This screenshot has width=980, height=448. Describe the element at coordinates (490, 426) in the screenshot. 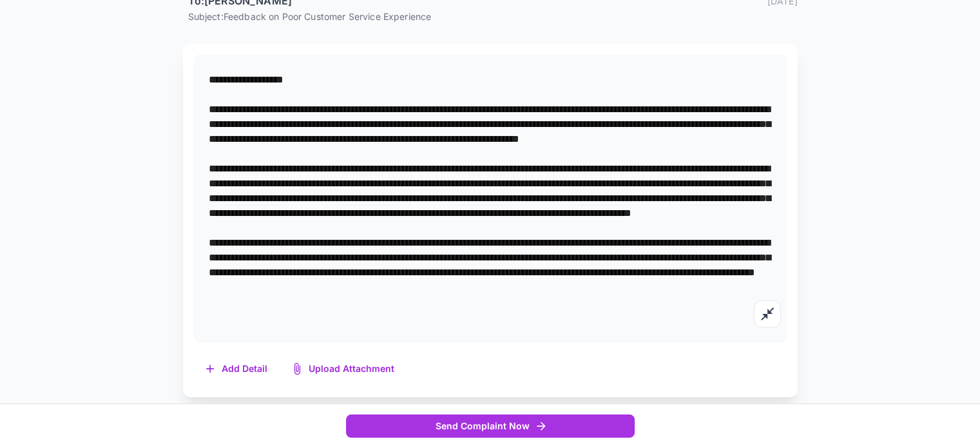

I see `button: Send Complaint Now` at that location.